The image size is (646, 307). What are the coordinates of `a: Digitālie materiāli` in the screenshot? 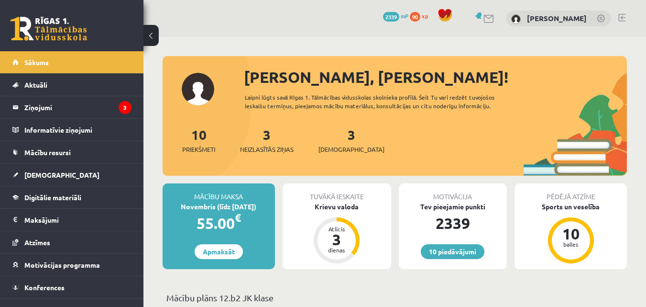 It's located at (72, 197).